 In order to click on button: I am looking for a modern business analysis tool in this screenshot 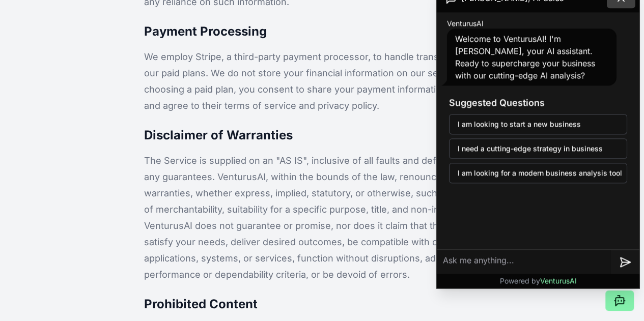, I will do `click(538, 173)`.